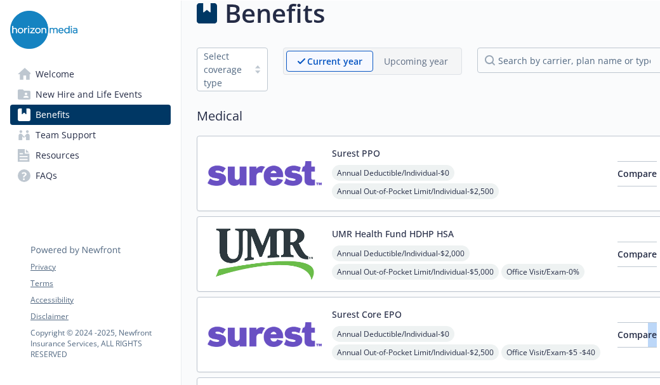  Describe the element at coordinates (100, 300) in the screenshot. I see `a: Accessibility` at that location.